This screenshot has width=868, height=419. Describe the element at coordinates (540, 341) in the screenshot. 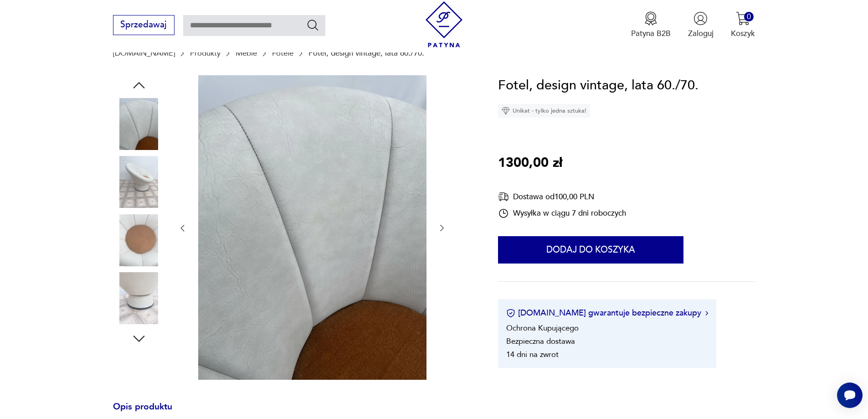

I see `li: Bezpieczna dostawa` at that location.